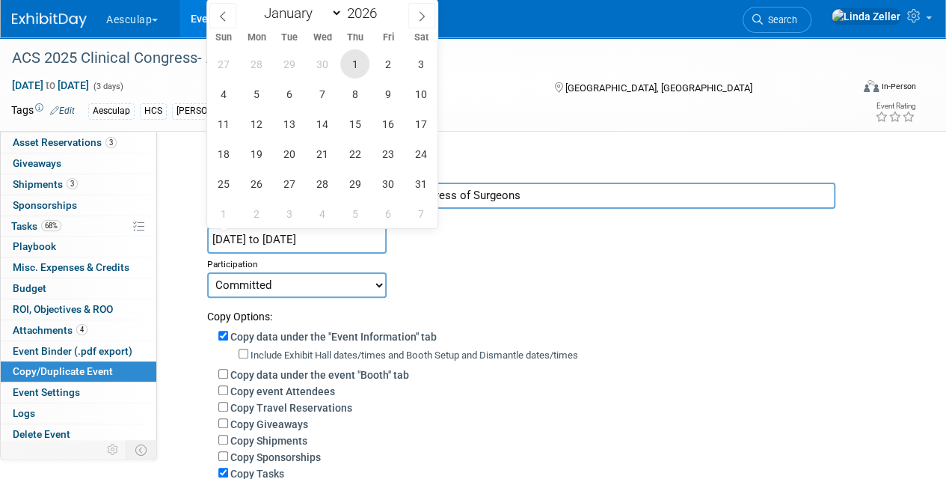 This screenshot has width=946, height=479. I want to click on a: Event Binder (.pdf export), so click(79, 351).